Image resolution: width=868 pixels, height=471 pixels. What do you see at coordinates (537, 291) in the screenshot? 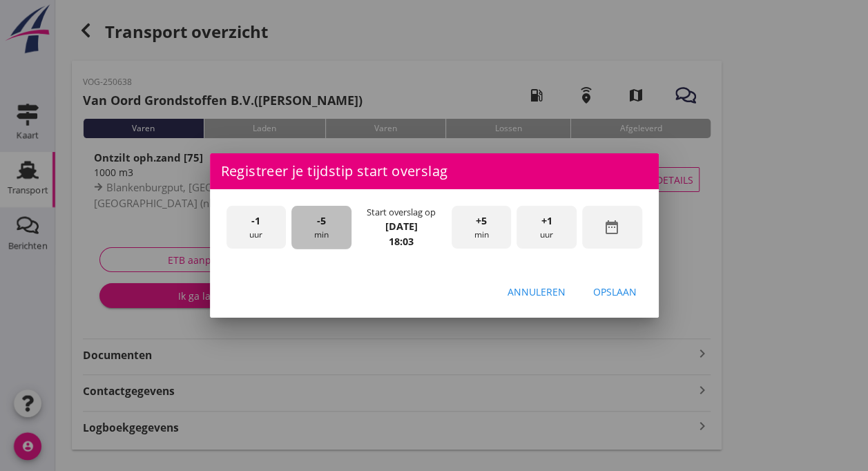
I see `button: Annuleren` at bounding box center [537, 291].